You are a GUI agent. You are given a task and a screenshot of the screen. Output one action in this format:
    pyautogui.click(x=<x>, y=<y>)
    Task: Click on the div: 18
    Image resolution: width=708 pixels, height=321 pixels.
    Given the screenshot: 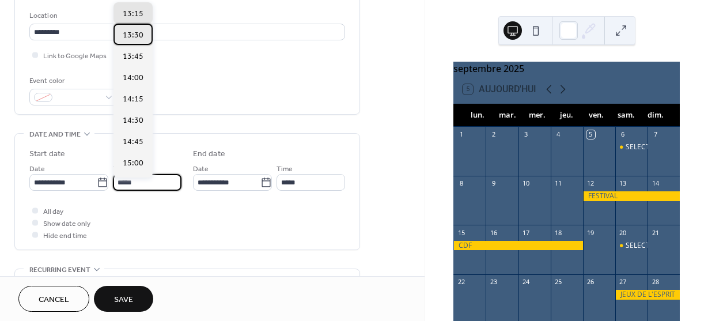 What is the action you would take?
    pyautogui.click(x=559, y=232)
    